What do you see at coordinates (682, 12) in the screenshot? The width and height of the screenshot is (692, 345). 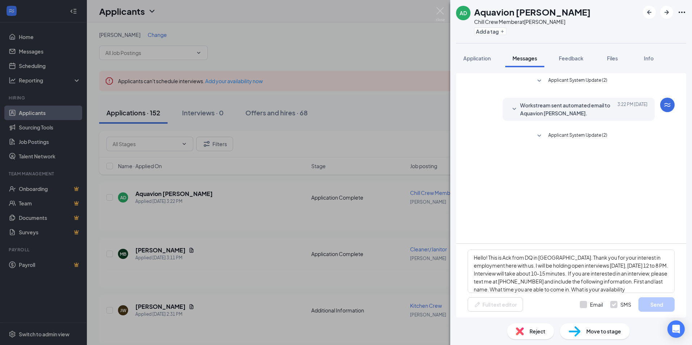 I see `svg: Ellipses` at bounding box center [682, 12].